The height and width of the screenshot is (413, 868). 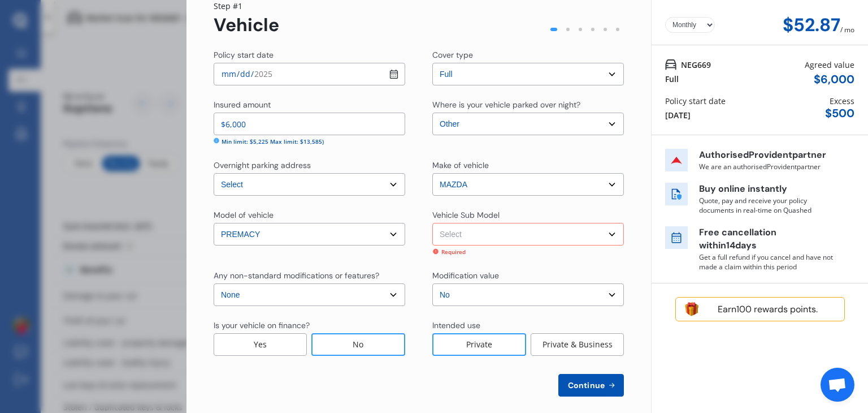 What do you see at coordinates (453, 55) in the screenshot?
I see `div: Cover type` at bounding box center [453, 55].